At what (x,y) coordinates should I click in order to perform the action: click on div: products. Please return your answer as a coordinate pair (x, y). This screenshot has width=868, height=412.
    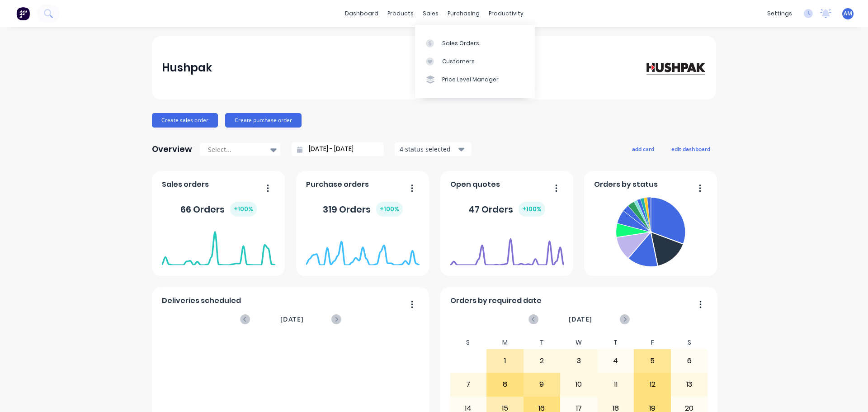
    Looking at the image, I should click on (400, 13).